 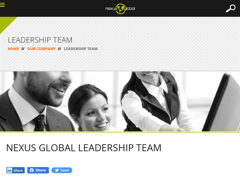 I want to click on a: OUR COMPANY, so click(x=41, y=49).